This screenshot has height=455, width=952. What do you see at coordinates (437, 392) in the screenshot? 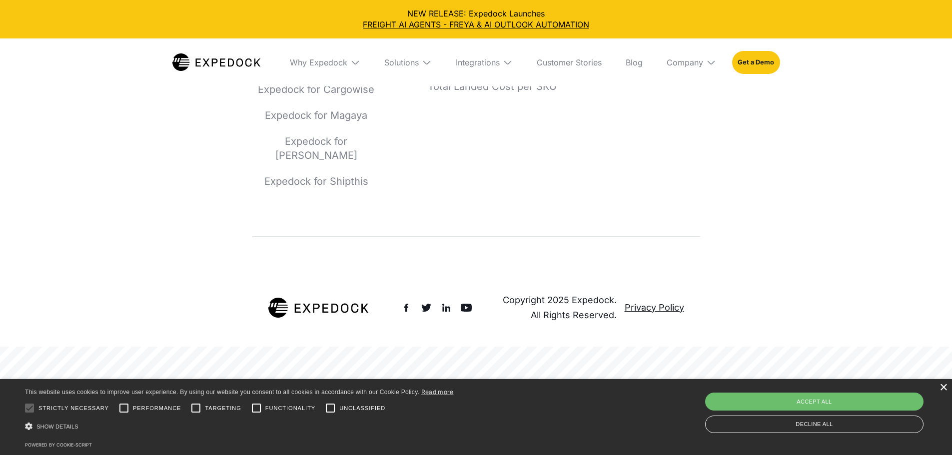
I see `a: Read more` at bounding box center [437, 392].